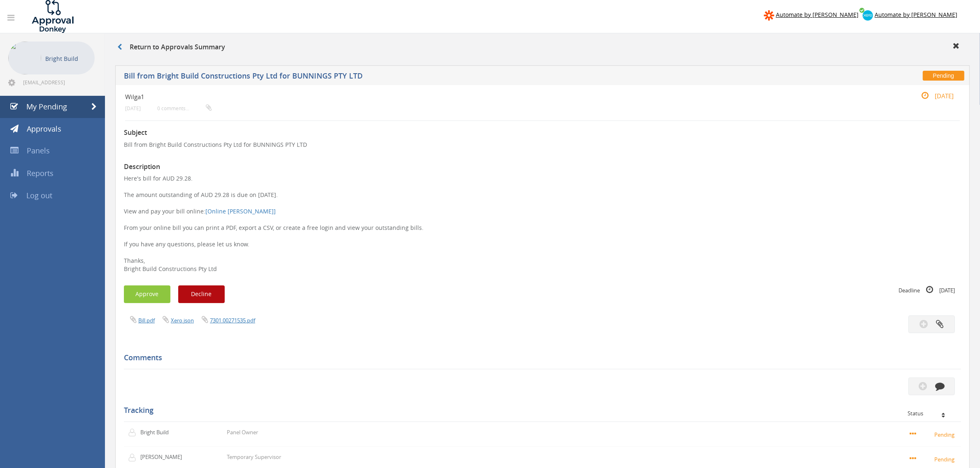  Describe the element at coordinates (201, 294) in the screenshot. I see `button: Decline` at that location.